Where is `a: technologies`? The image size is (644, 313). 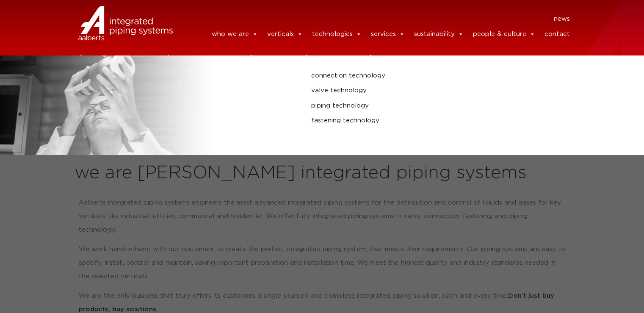 a: technologies is located at coordinates (336, 34).